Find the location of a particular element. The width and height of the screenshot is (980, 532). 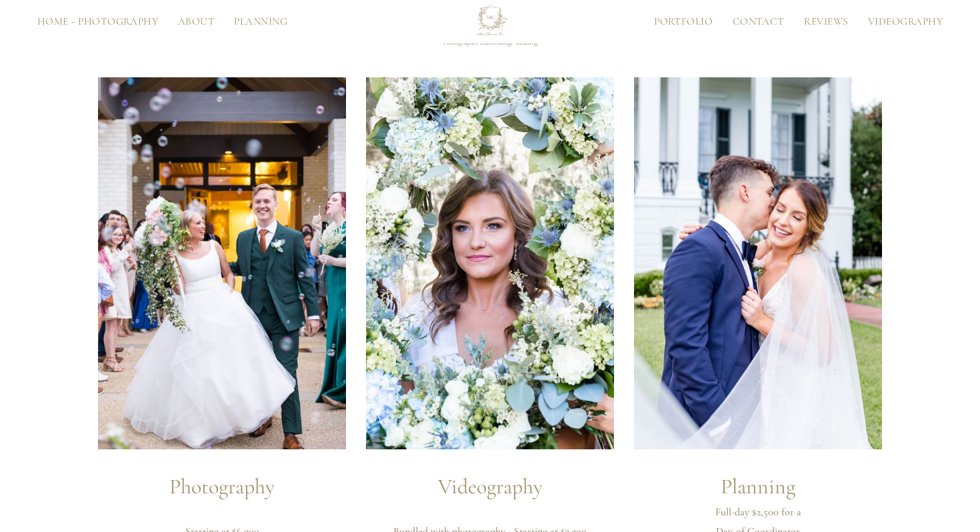

img: AlesiaKim and Co. is located at coordinates (490, 22).